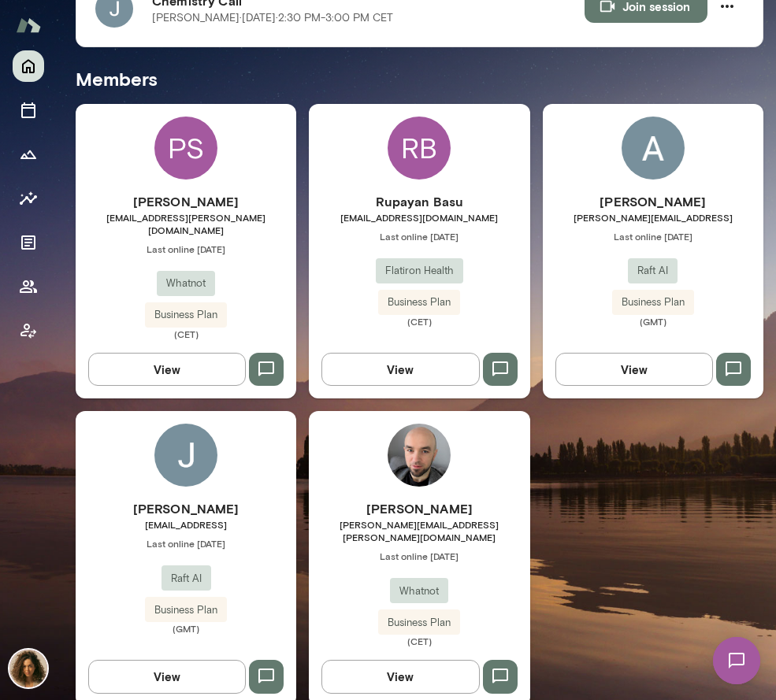 Image resolution: width=776 pixels, height=700 pixels. Describe the element at coordinates (28, 669) in the screenshot. I see `img: Najla Elmachtoub` at that location.